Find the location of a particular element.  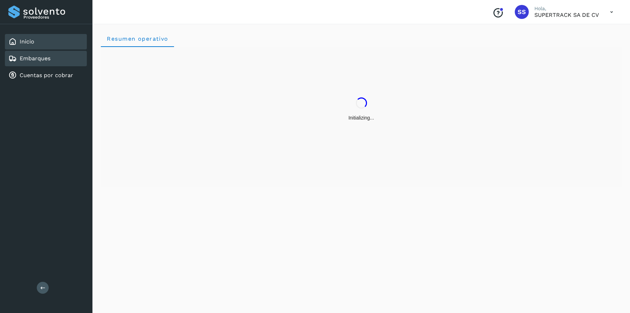

div: Embarques is located at coordinates (46, 58).